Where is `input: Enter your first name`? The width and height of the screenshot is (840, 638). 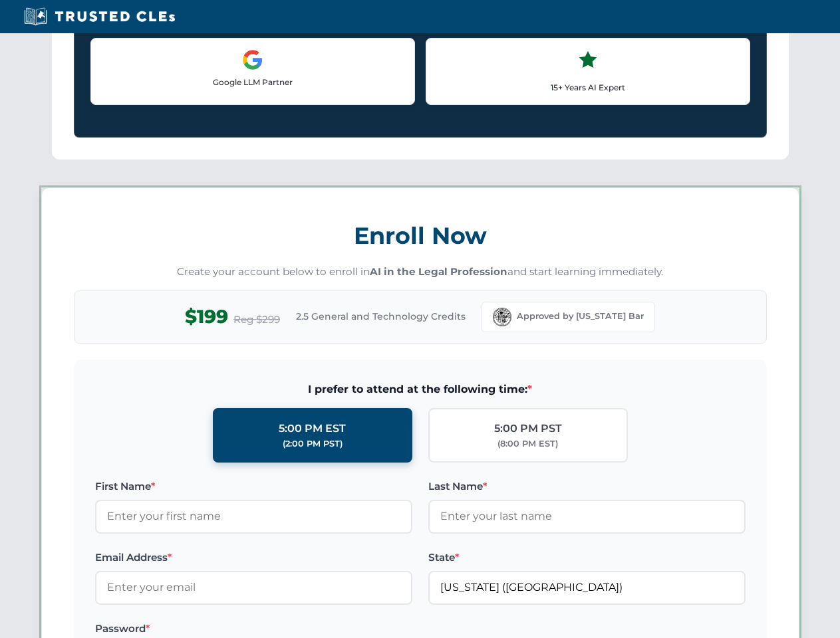
input: Enter your first name is located at coordinates (253, 516).